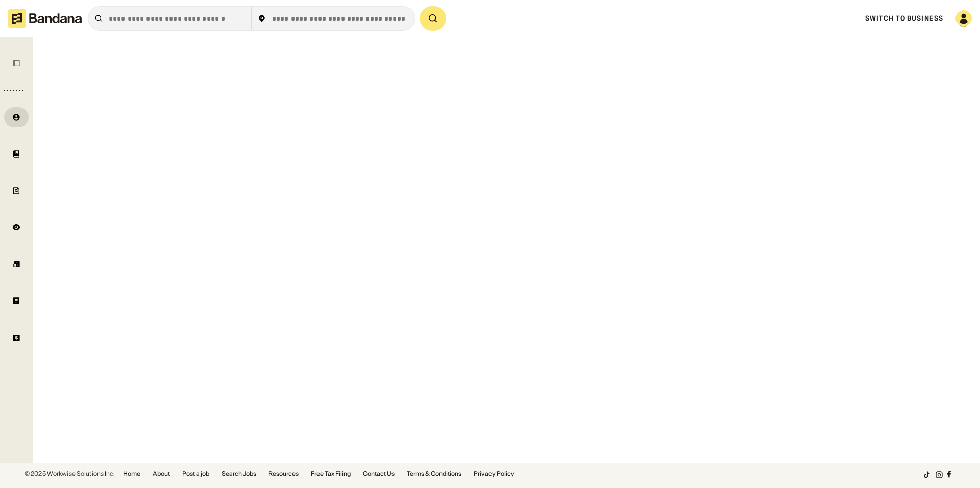 The width and height of the screenshot is (980, 488). I want to click on span: Switch to Business, so click(904, 18).